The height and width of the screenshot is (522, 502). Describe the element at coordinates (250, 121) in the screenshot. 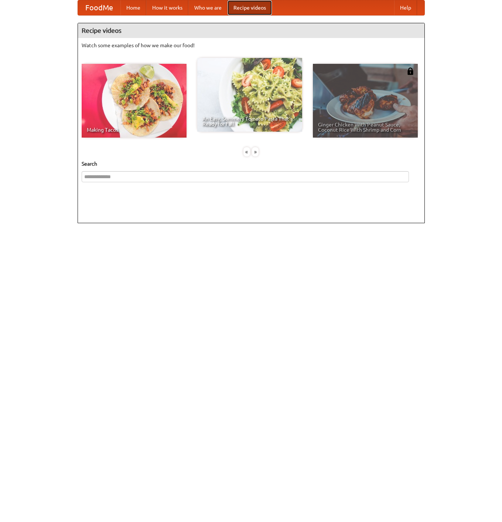

I see `span: An Easy, Summery Tomato Pasta That's Ready for Fall` at that location.